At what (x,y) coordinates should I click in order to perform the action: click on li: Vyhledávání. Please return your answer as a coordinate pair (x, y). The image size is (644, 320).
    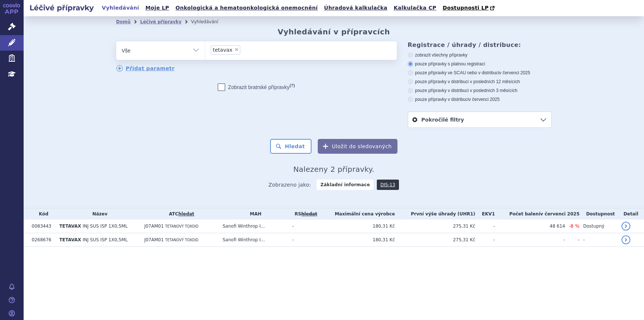
    Looking at the image, I should click on (210, 22).